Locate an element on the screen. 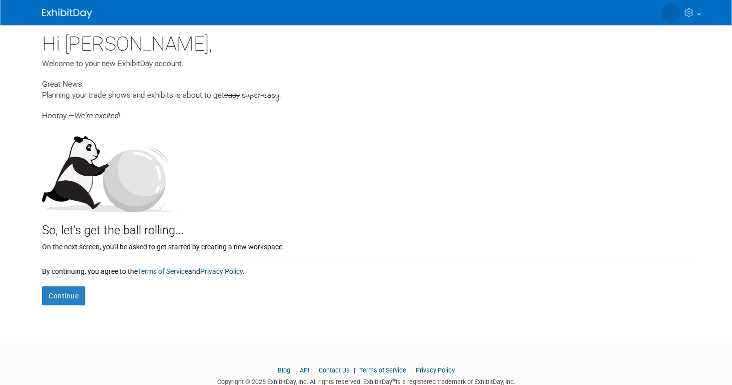  div: Great News: is located at coordinates (366, 84).